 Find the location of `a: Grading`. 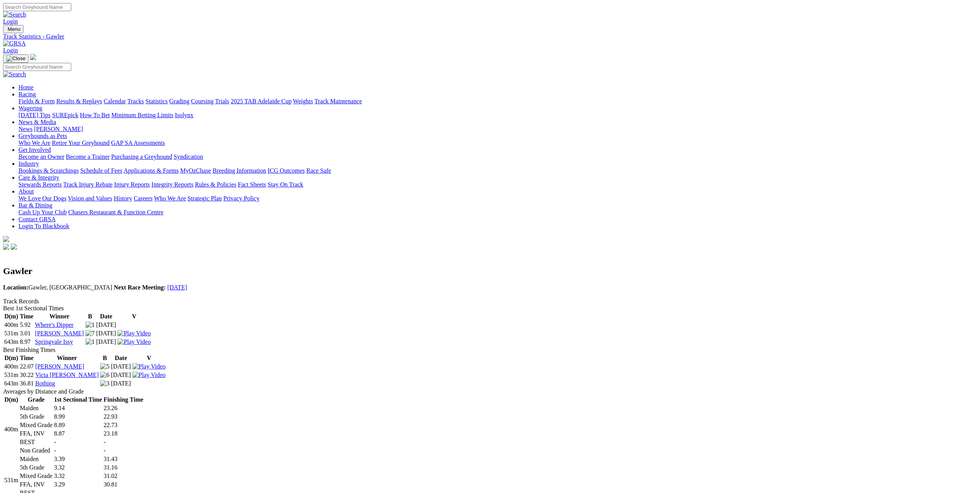

a: Grading is located at coordinates (179, 101).